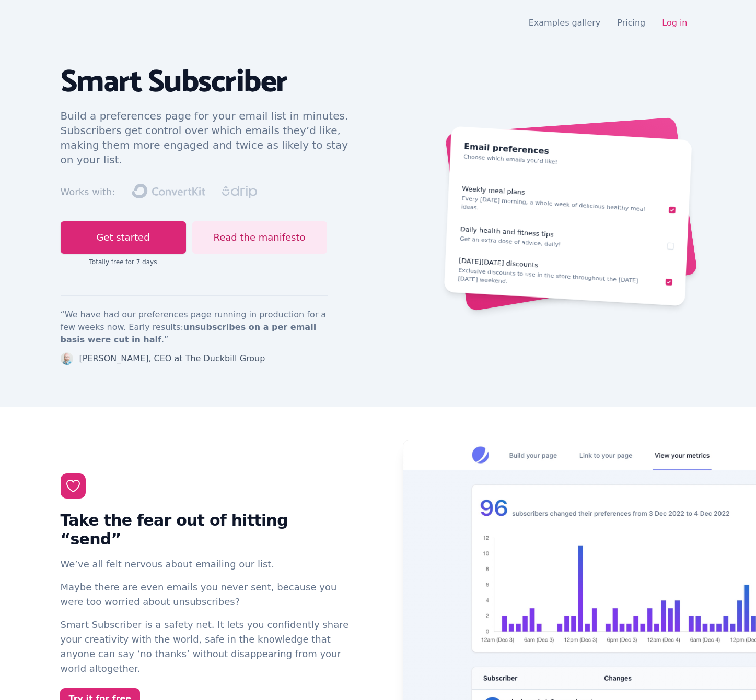 This screenshot has height=700, width=756. I want to click on a: Examples gallery, so click(564, 22).